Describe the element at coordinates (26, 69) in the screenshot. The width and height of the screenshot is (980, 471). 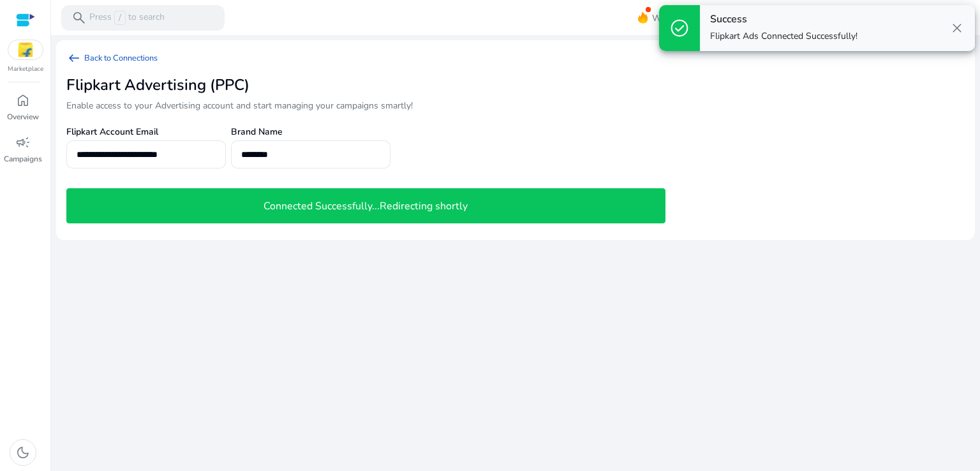
I see `p: Marketplace` at that location.